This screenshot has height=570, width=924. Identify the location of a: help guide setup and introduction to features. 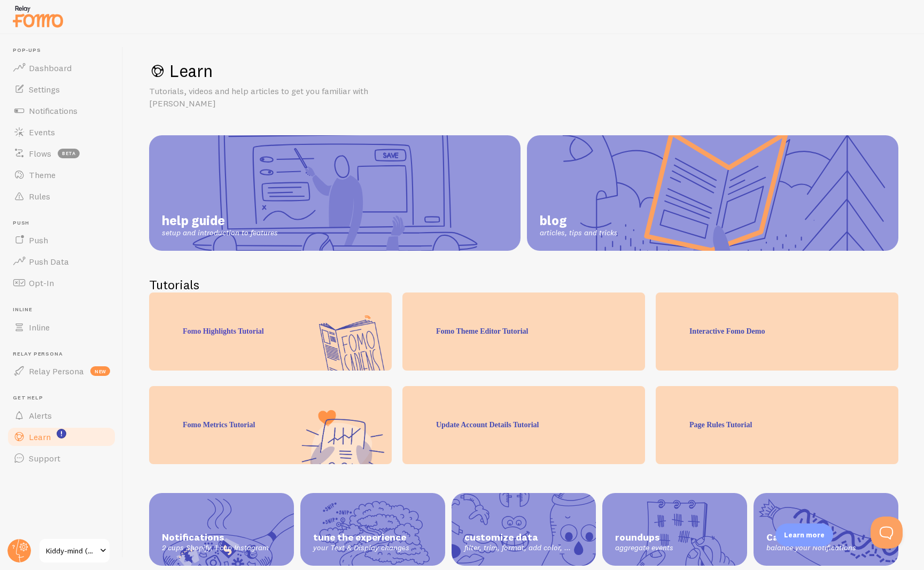
(334, 193).